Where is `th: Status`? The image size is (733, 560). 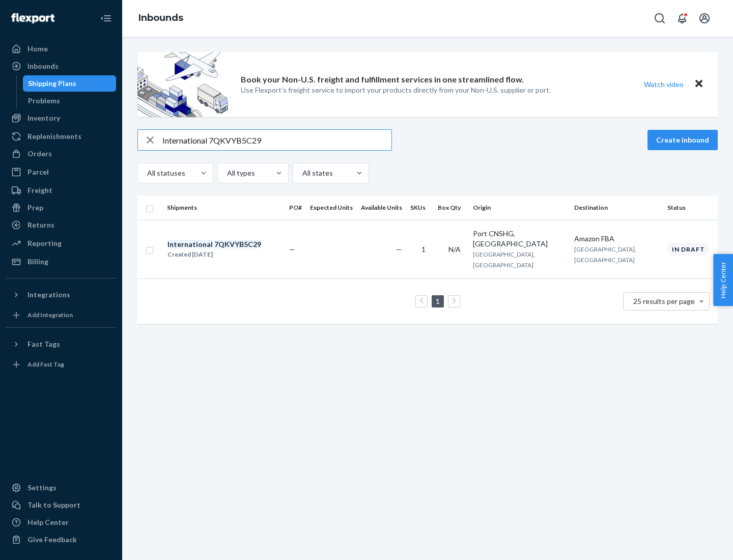
th: Status is located at coordinates (690, 208).